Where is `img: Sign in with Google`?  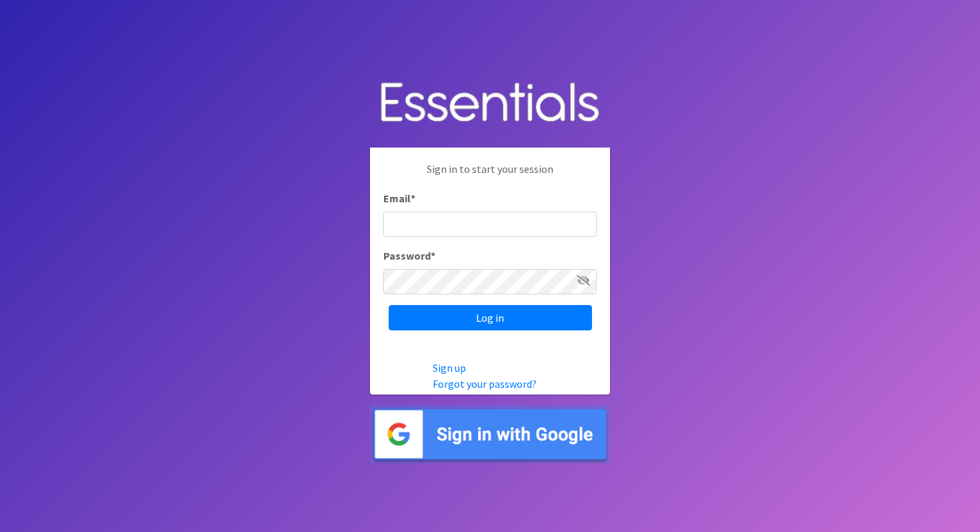 img: Sign in with Google is located at coordinates (490, 433).